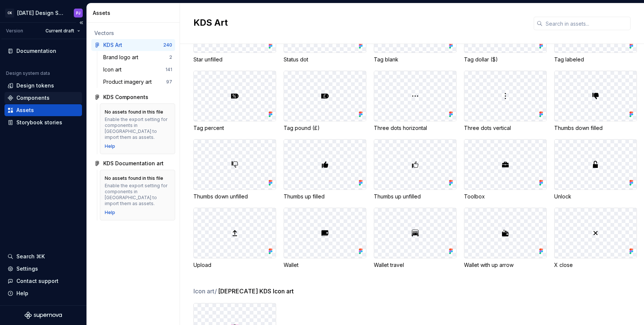 The width and height of the screenshot is (644, 325). I want to click on span: Current draft, so click(60, 31).